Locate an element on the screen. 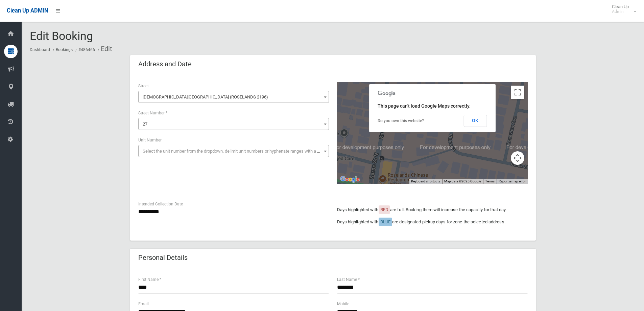  header: Personal Details is located at coordinates (163, 257).